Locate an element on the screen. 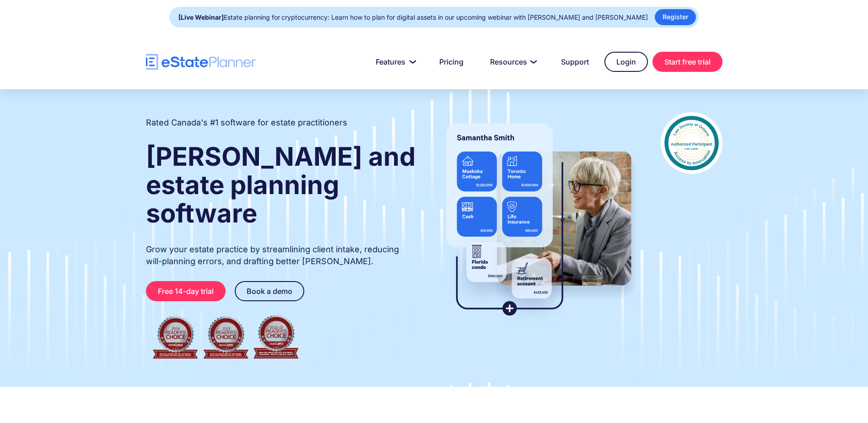 The image size is (868, 423). a: Features is located at coordinates (394, 62).